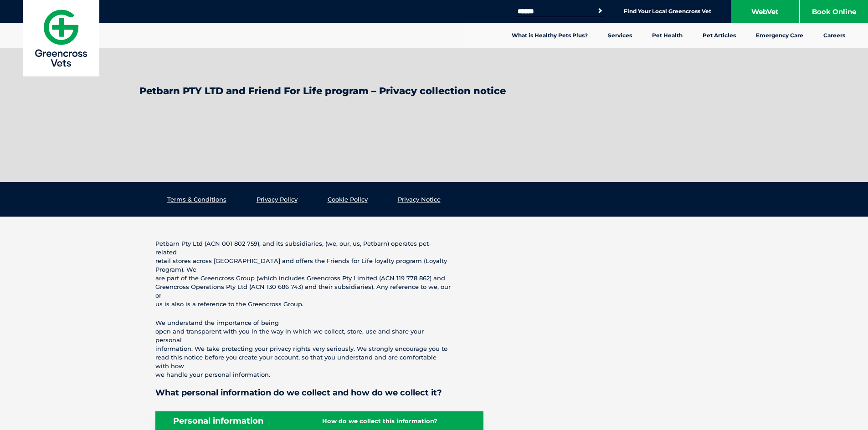  Describe the element at coordinates (320, 274) in the screenshot. I see `p: Petbarn Pty Ltd (ACN 001 802 759), and its subsidiaries, (we, our, us, Petbarn) operates pet-rela...` at that location.